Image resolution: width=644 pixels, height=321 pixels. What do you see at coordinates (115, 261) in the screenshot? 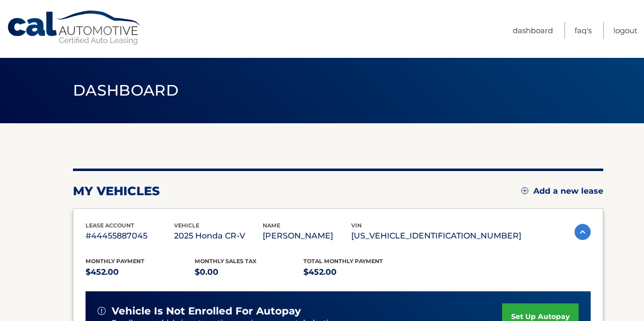
I see `span: Monthly Payment` at bounding box center [115, 261].